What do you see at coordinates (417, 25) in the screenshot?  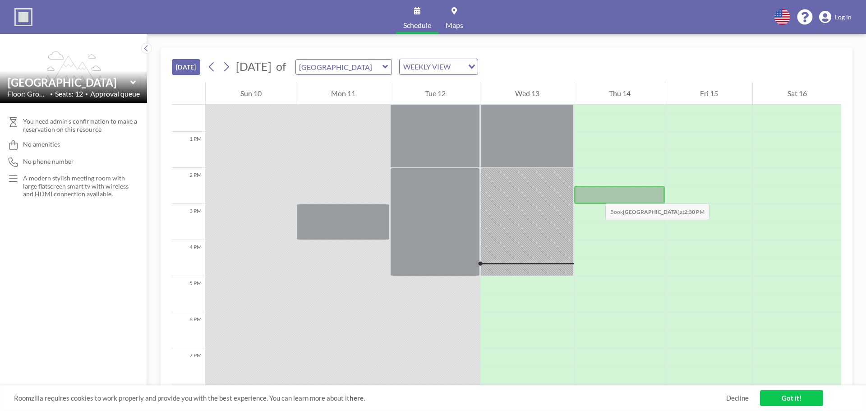 I see `span: Schedule` at bounding box center [417, 25].